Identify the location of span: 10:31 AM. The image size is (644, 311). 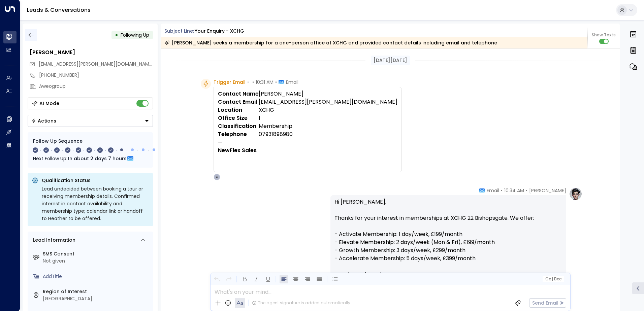
(264, 82).